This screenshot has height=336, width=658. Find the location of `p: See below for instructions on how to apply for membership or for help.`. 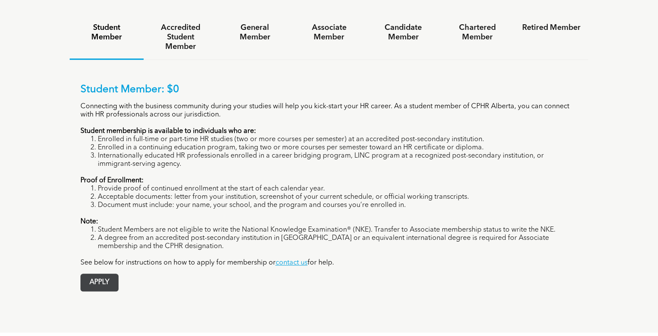

p: See below for instructions on how to apply for membership or for help. is located at coordinates (329, 263).